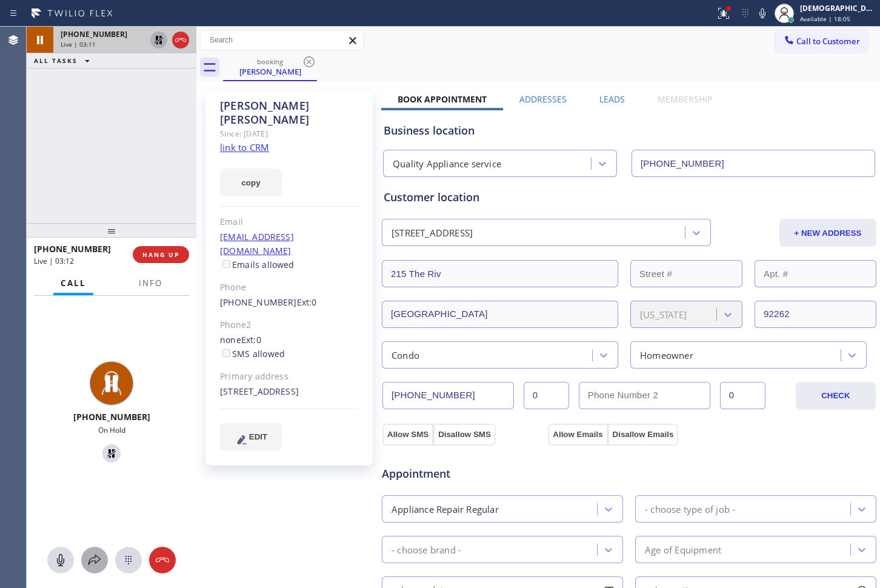 The height and width of the screenshot is (588, 880). Describe the element at coordinates (56, 60) in the screenshot. I see `span: ALL TASKS` at that location.